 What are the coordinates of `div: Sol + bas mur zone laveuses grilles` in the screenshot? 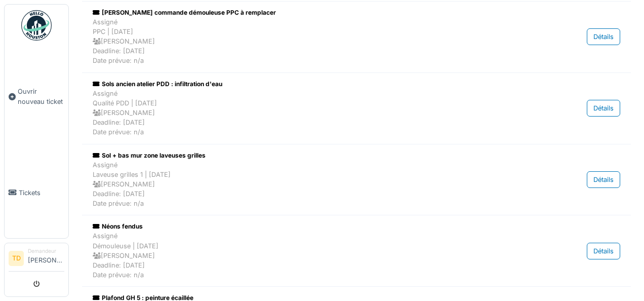 It's located at (311, 156).